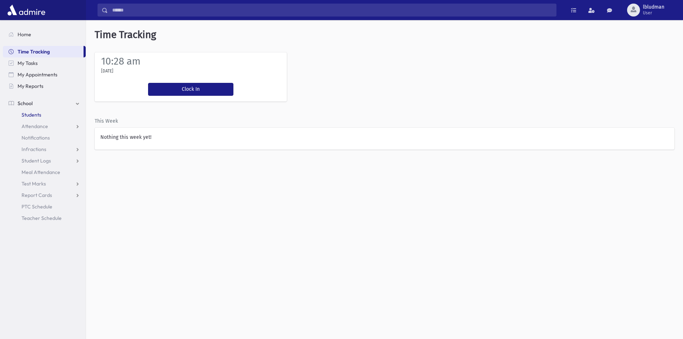  What do you see at coordinates (44, 218) in the screenshot?
I see `a: Teacher Schedule` at bounding box center [44, 218].